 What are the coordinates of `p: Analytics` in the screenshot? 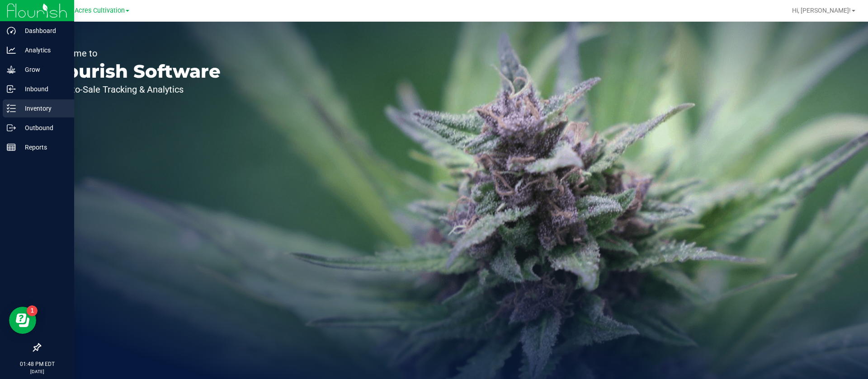 It's located at (43, 50).